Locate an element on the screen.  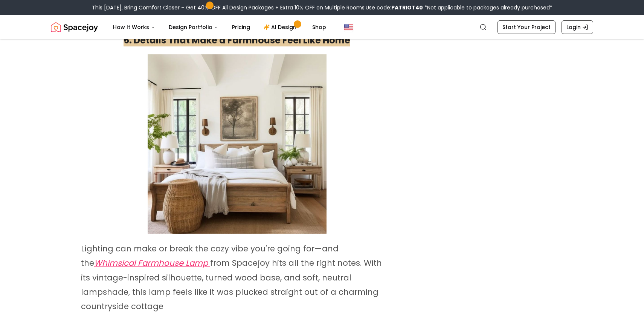
a: Start Your Project is located at coordinates (527, 27).